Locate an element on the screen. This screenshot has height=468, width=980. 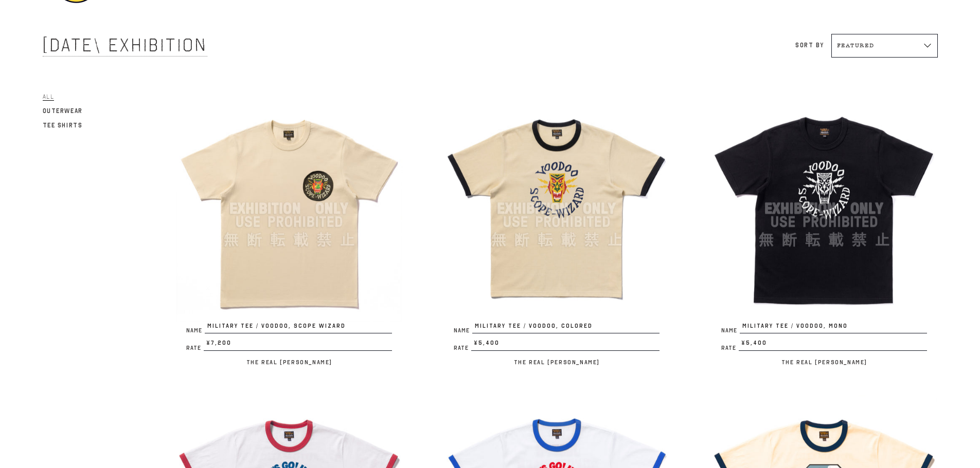
span: Tee Shirts is located at coordinates (62, 126).